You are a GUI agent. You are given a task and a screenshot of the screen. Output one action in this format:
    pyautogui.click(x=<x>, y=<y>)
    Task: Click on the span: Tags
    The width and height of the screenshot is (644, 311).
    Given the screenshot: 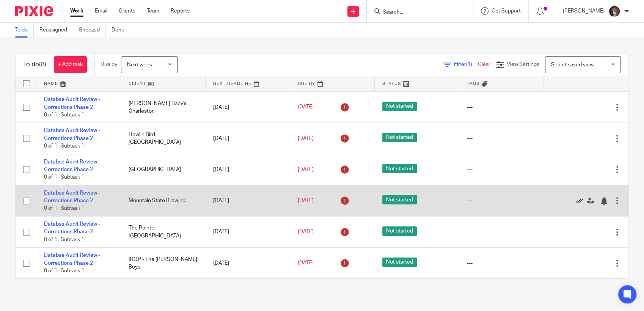 What is the action you would take?
    pyautogui.click(x=474, y=84)
    